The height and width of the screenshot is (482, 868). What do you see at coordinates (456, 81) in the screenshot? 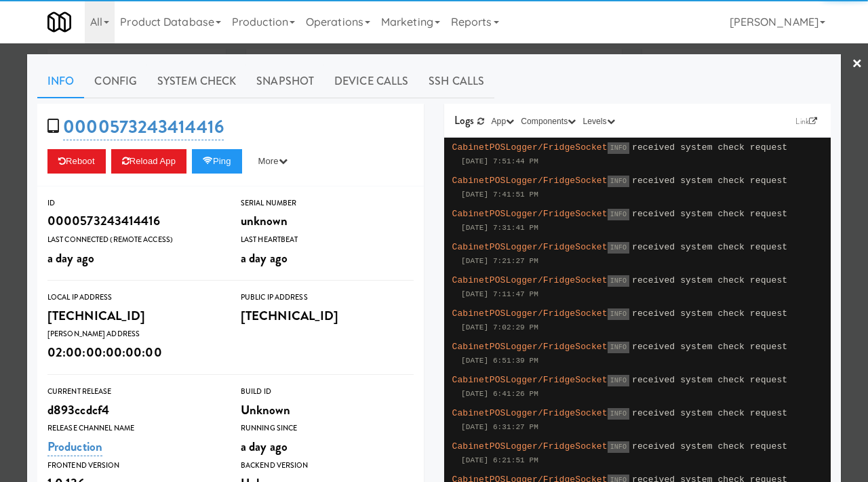
I see `a: SSH Calls` at bounding box center [456, 81].